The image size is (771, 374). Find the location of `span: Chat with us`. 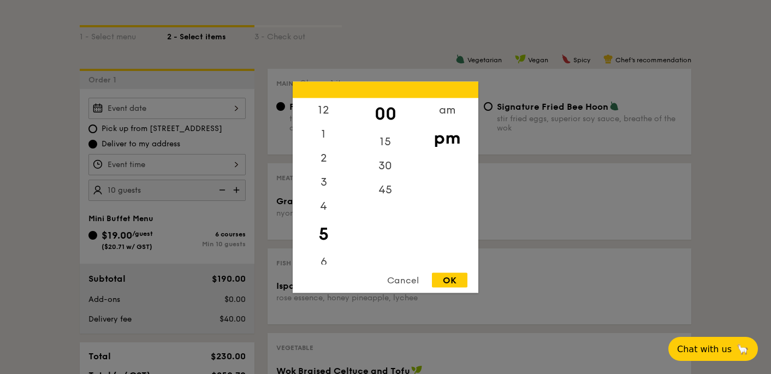

span: Chat with us is located at coordinates (704, 349).